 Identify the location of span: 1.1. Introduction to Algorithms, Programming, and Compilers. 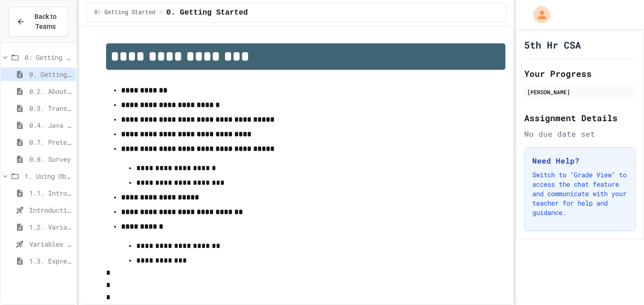
(50, 192).